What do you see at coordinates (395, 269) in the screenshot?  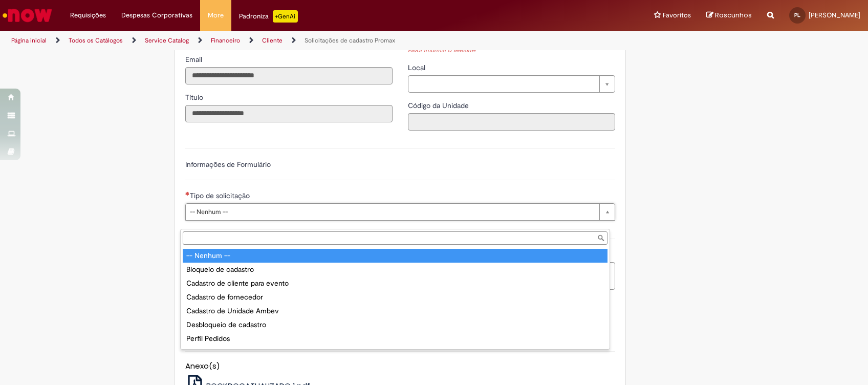 I see `div: Bloqueio de cadastro` at bounding box center [395, 269].